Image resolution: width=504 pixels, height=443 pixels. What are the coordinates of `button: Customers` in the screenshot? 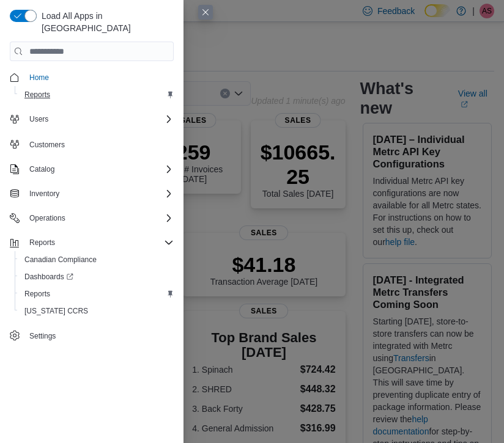 It's located at (92, 144).